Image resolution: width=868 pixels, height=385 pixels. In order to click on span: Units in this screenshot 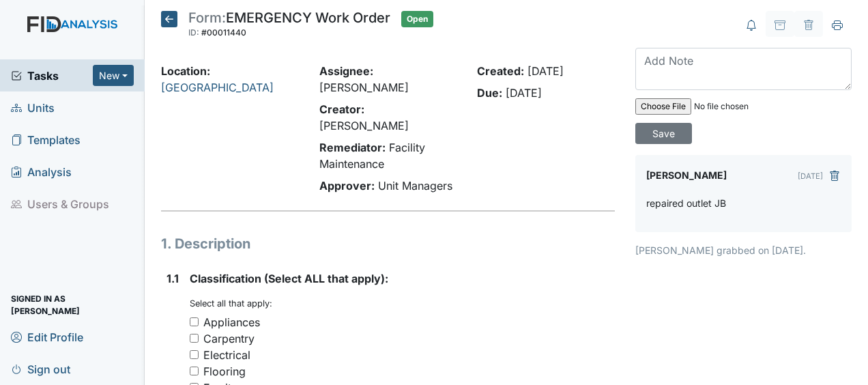, I will do `click(33, 107)`.